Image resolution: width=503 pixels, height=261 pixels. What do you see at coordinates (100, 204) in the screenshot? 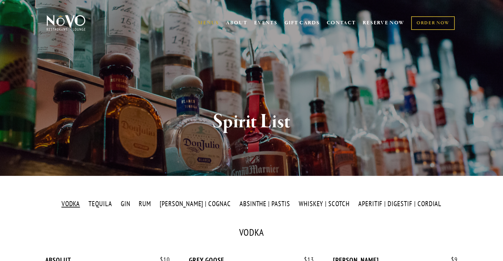
I see `label: TEQUILA` at bounding box center [100, 204].